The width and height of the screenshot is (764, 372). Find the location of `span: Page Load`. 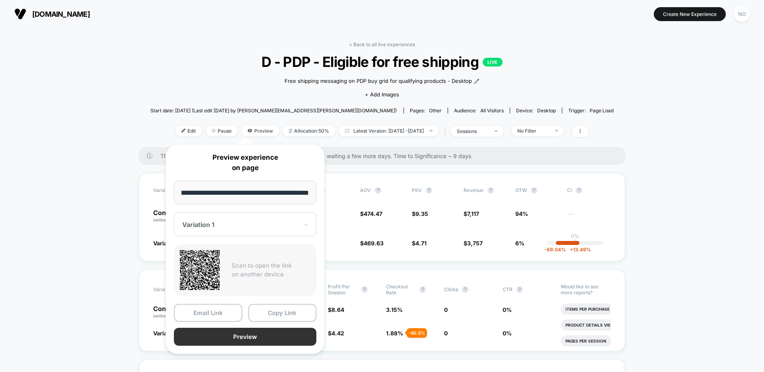

span: Page Load is located at coordinates (602, 110).